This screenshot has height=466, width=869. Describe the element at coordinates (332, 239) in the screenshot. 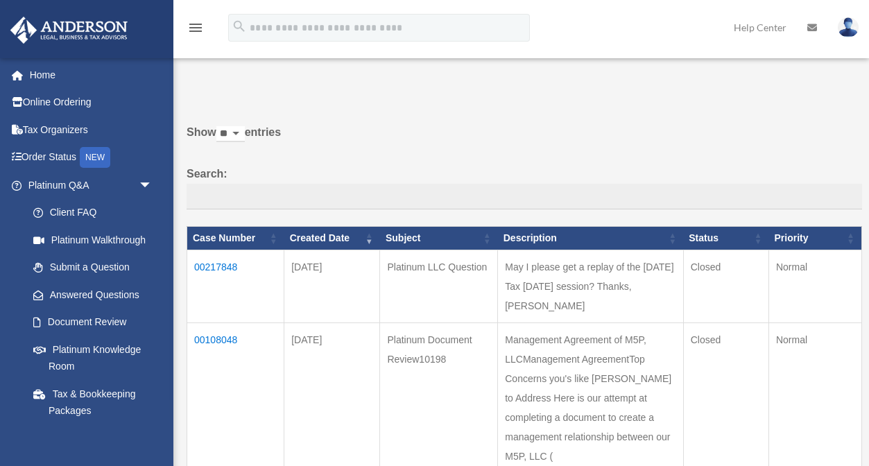

I see `th: Created Date: activate to sort column ascending` at that location.